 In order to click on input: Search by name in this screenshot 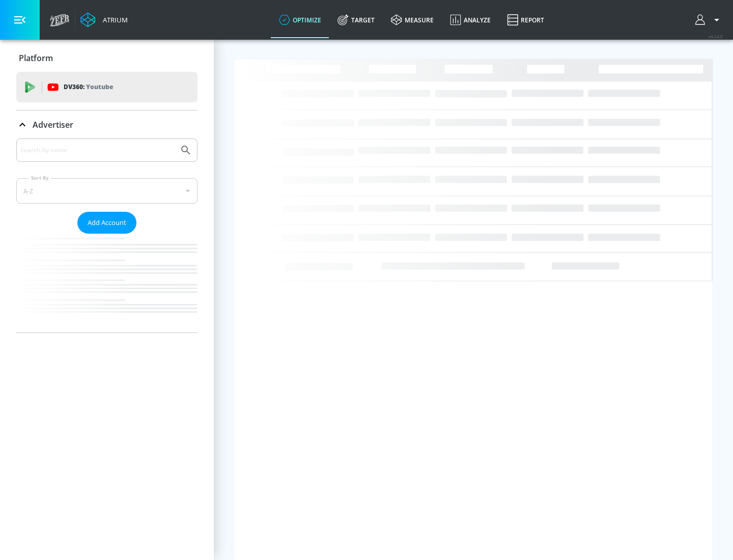, I will do `click(97, 150)`.